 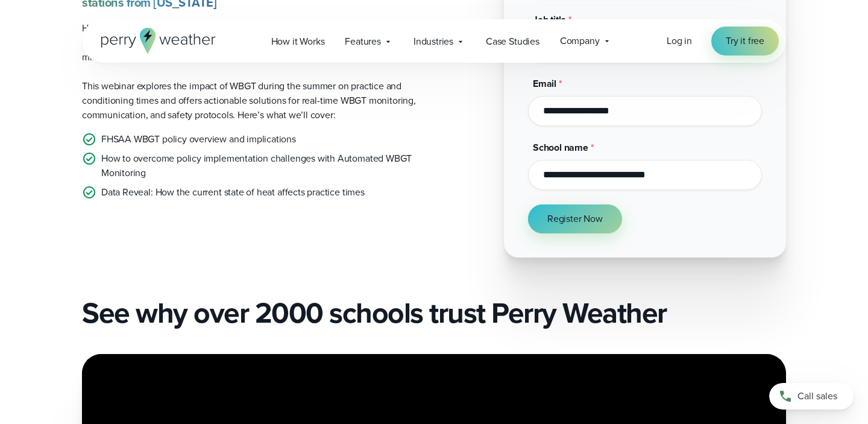 I want to click on p: Data Reveal: How the current state of heat affects practice times, so click(x=233, y=192).